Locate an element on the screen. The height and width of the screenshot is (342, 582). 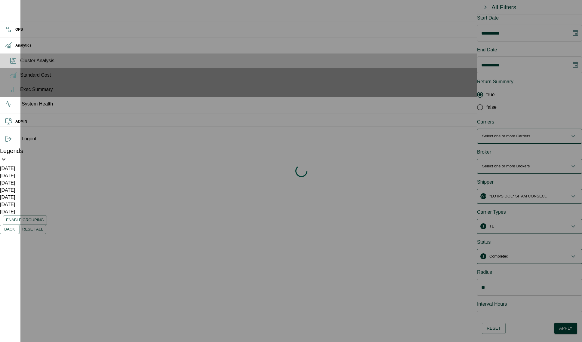
h6: OPS is located at coordinates (296, 29).